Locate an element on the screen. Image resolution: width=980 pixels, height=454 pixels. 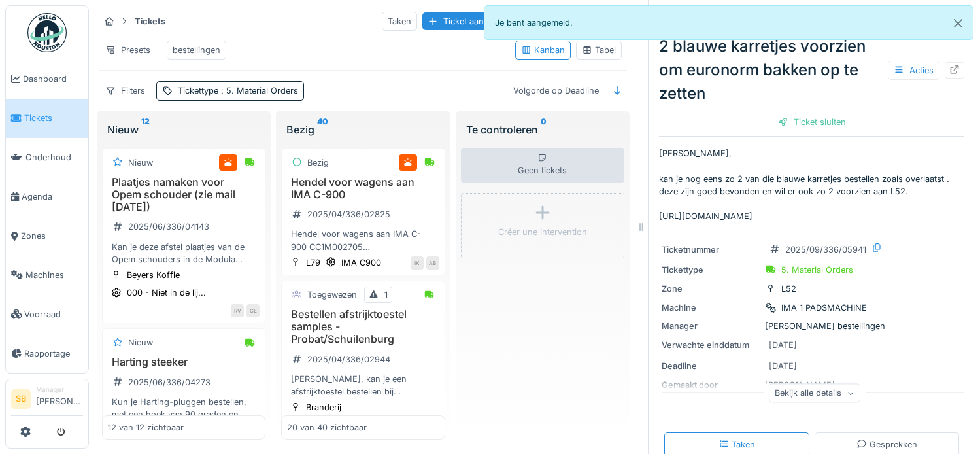
button: Close is located at coordinates (958, 23).